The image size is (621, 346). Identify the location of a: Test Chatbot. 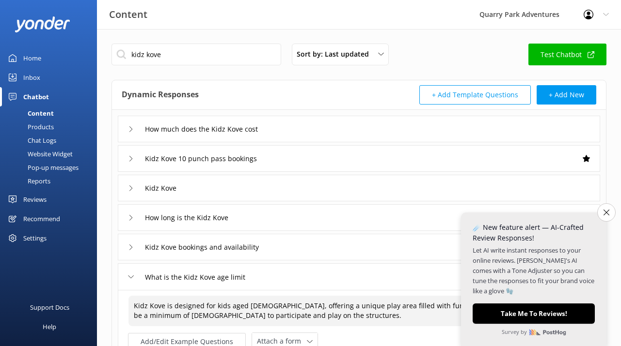
(567, 54).